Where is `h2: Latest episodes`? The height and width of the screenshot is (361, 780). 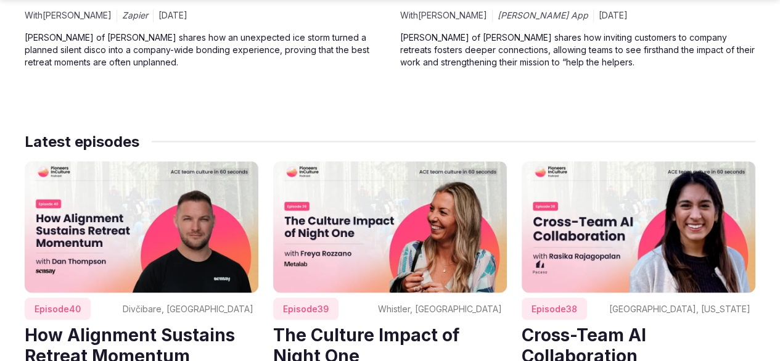
h2: Latest episodes is located at coordinates (82, 141).